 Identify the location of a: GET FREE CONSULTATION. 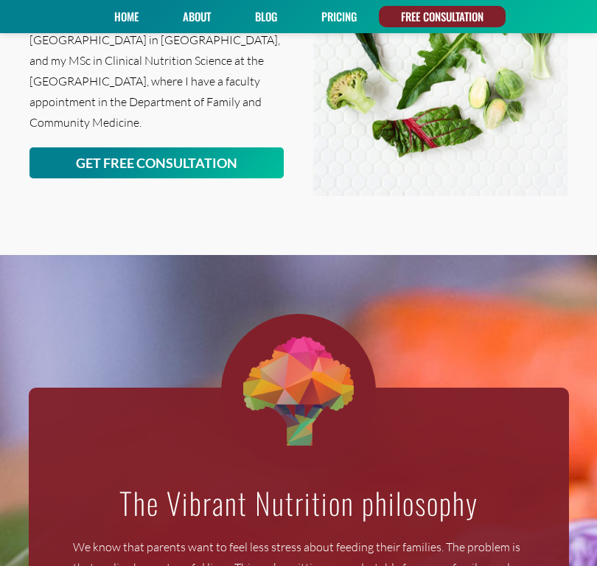
(156, 163).